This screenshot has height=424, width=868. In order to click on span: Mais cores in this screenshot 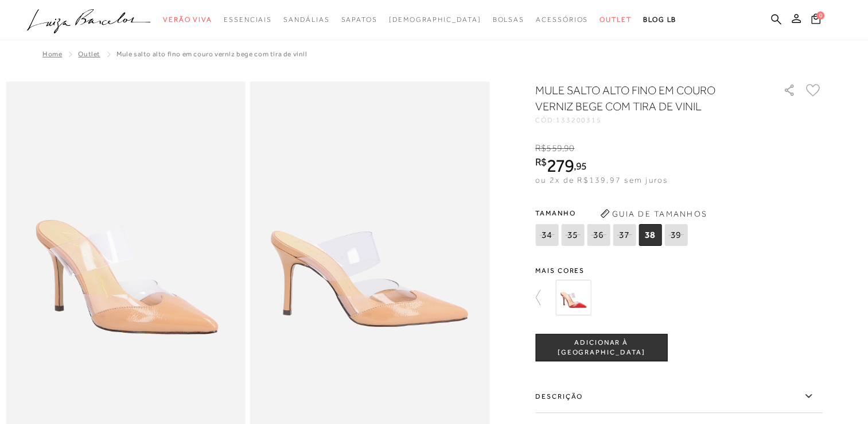, I will do `click(679, 270)`.